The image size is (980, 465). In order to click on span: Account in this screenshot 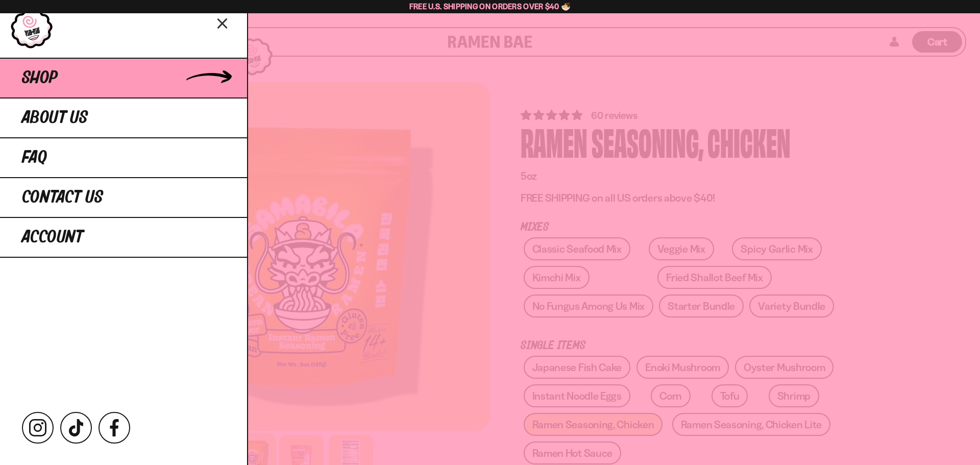, I will do `click(52, 237)`.